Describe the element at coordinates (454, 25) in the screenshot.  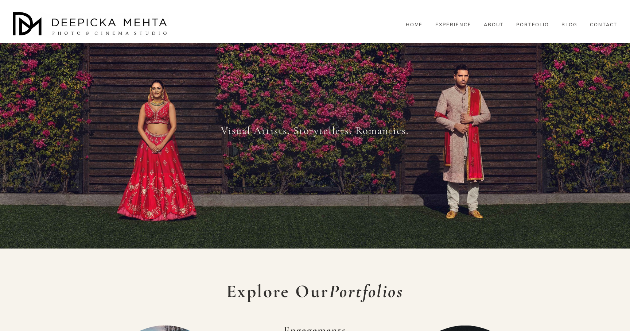
I see `a: EXPERIENCE` at that location.